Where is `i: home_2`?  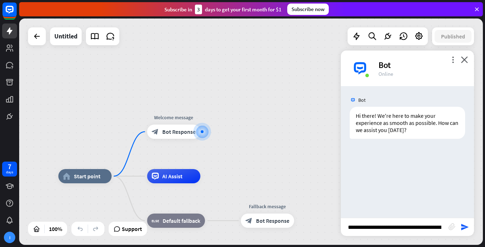 i: home_2 is located at coordinates (66, 176).